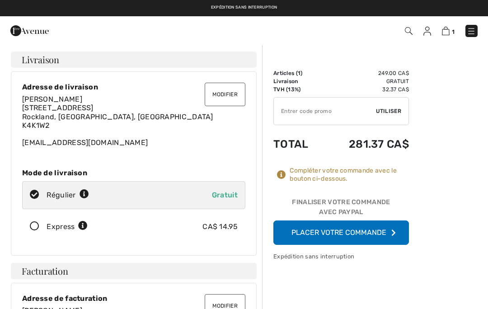  Describe the element at coordinates (134, 173) in the screenshot. I see `div: Mode de livraison` at that location.